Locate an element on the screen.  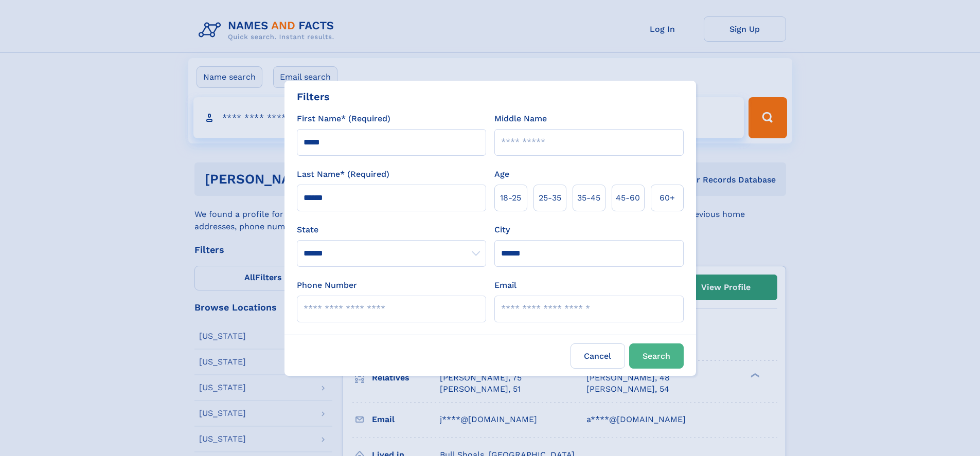
span: 45‑60 is located at coordinates (628, 198).